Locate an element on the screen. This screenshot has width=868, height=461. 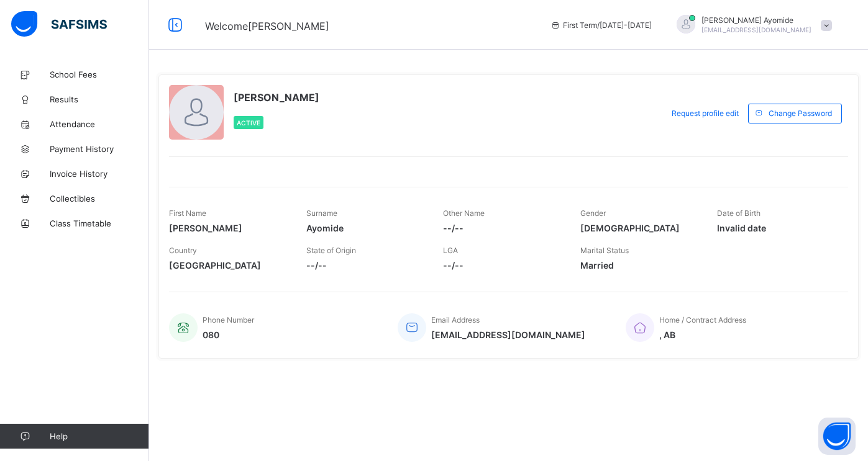
span: , AB is located at coordinates (703, 335).